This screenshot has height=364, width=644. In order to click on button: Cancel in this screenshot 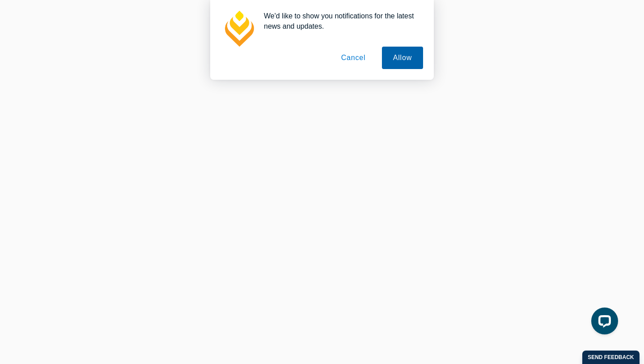, I will do `click(353, 58)`.